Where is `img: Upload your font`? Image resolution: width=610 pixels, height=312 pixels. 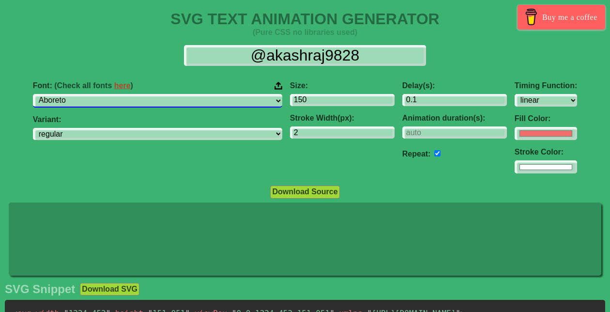 img: Upload your font is located at coordinates (279, 86).